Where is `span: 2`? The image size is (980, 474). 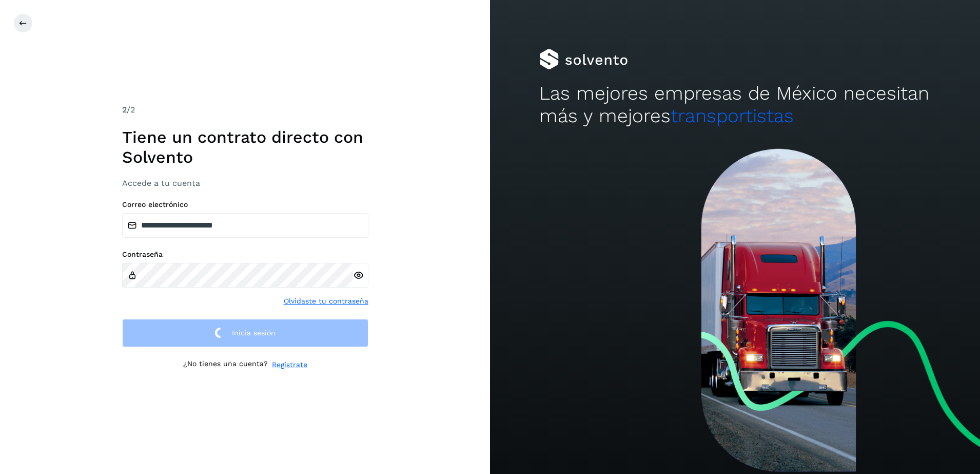
span: 2 is located at coordinates (124, 109).